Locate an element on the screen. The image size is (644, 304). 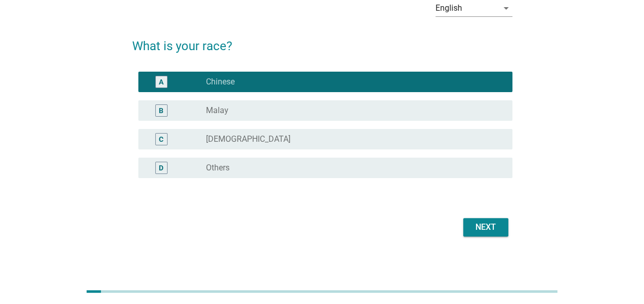
button: Next is located at coordinates (485, 227).